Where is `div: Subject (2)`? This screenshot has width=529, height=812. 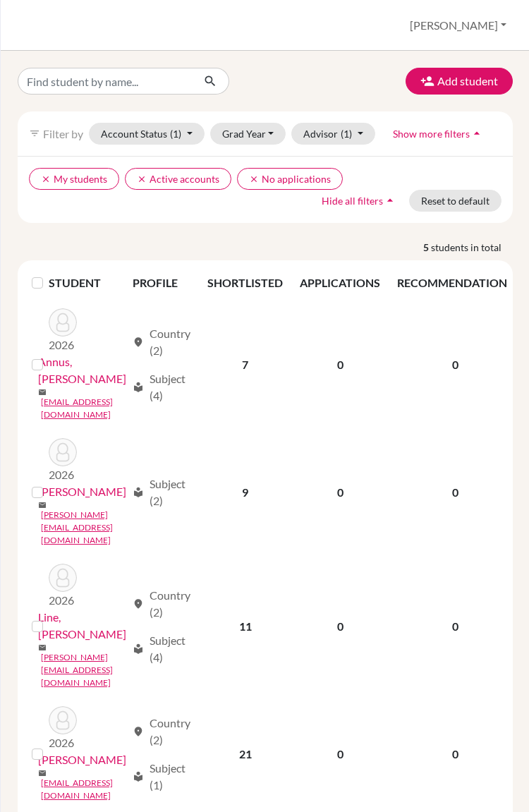
div: Subject (2) is located at coordinates (161, 493).